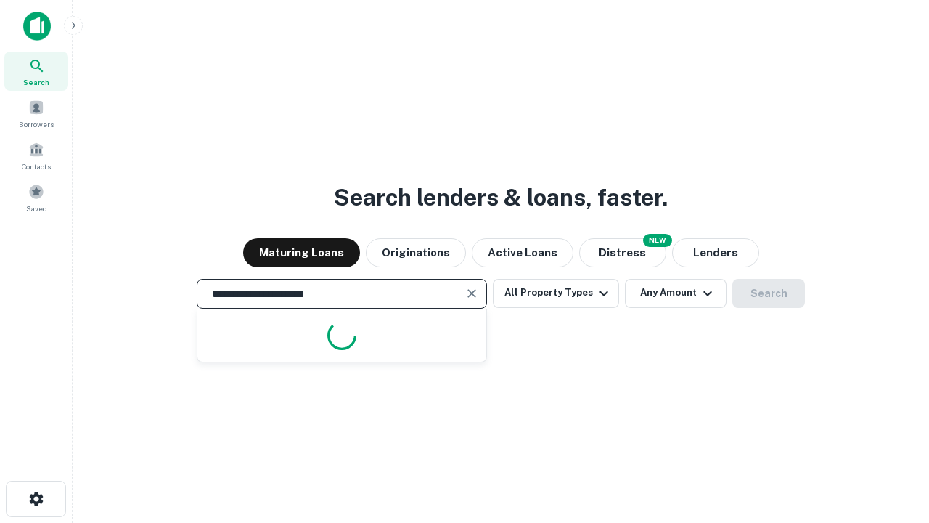  What do you see at coordinates (36, 71) in the screenshot?
I see `div: Search` at bounding box center [36, 71].